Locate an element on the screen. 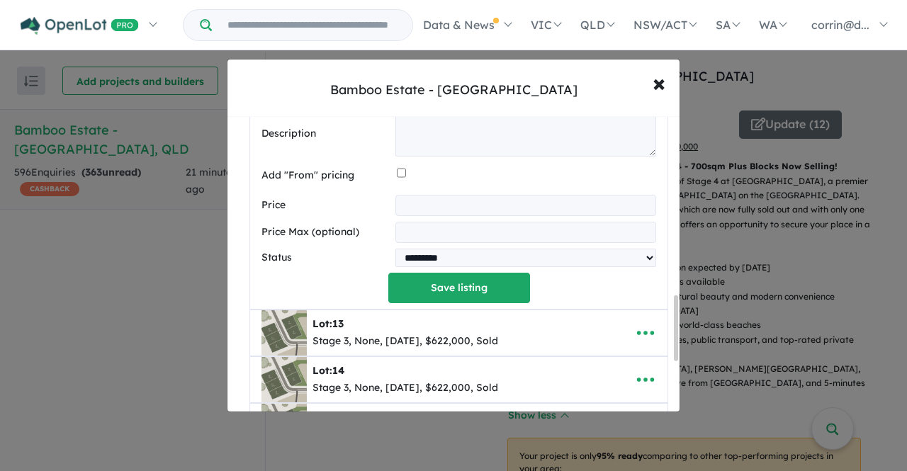 This screenshot has height=471, width=907. img: Openlot PRO Logo White is located at coordinates (79, 26).